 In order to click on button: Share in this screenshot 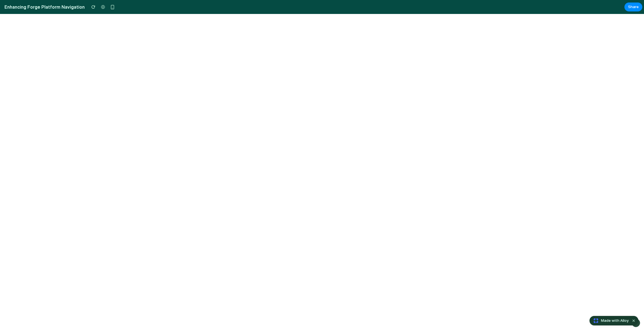, I will do `click(633, 7)`.